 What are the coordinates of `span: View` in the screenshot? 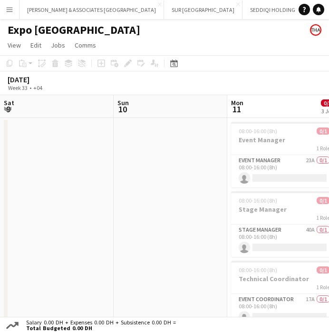 It's located at (14, 45).